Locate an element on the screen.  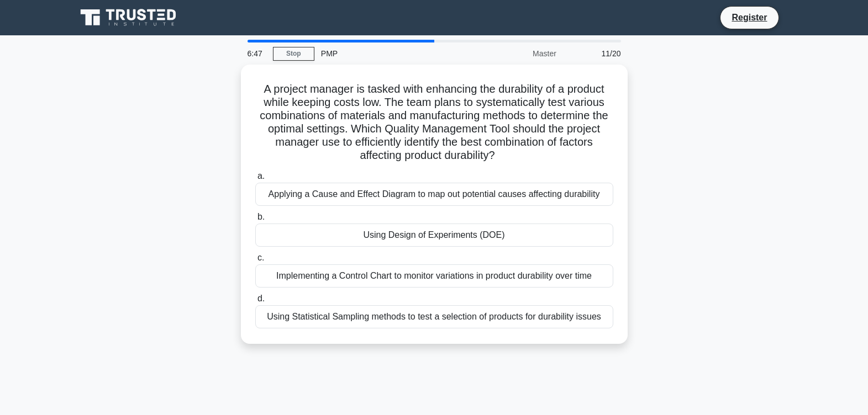
span: b. is located at coordinates (261, 216).